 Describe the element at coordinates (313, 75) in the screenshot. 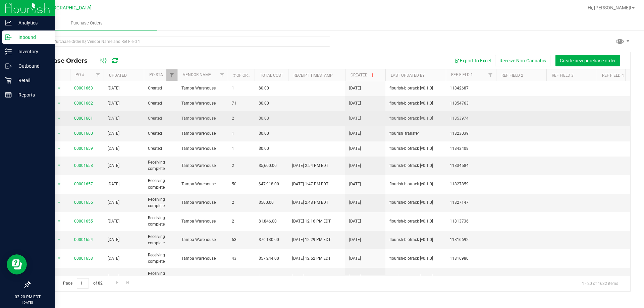

I see `a: Receipt Timestamp` at that location.